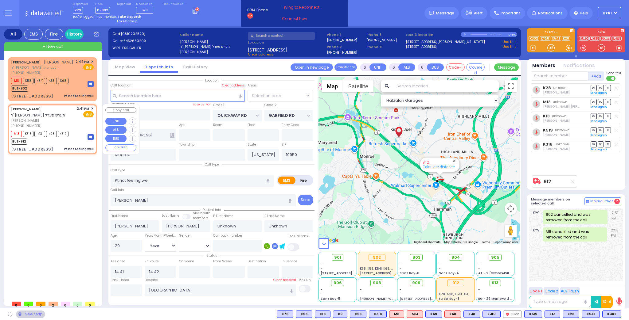  Describe the element at coordinates (546, 116) in the screenshot. I see `a: K13` at that location.